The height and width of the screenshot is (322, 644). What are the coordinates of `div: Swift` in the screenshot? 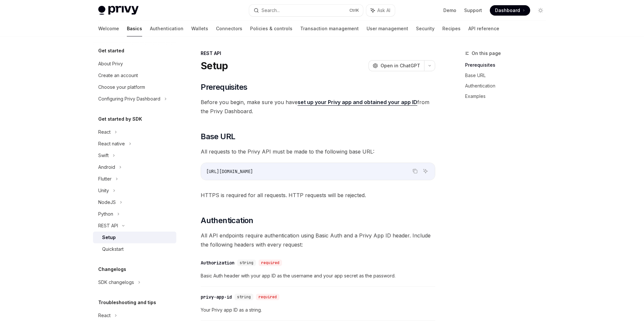 It's located at (103, 156).